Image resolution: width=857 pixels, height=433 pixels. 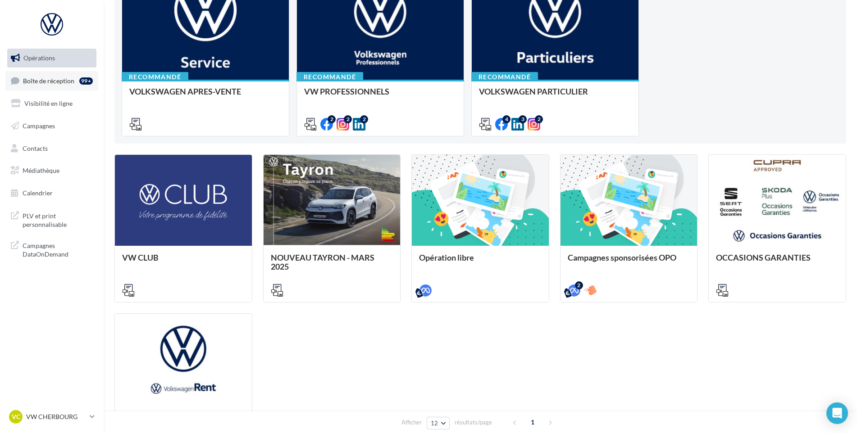 I want to click on a: Opérations, so click(x=52, y=58).